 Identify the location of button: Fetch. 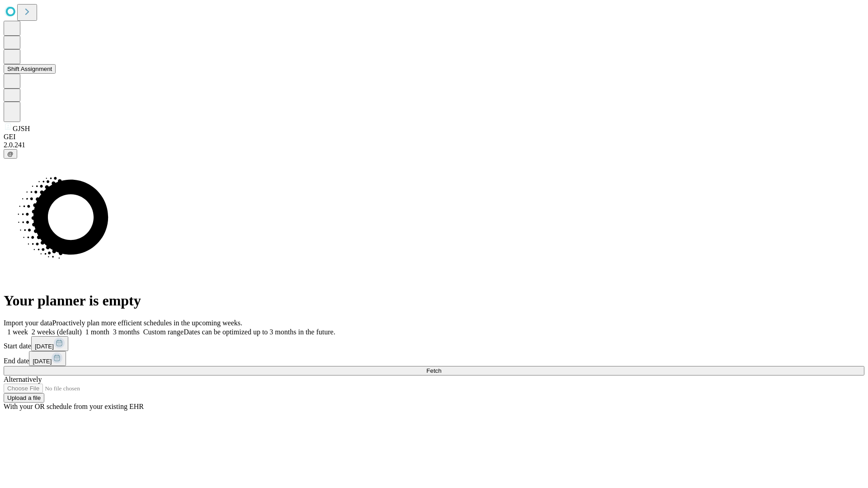
(434, 371).